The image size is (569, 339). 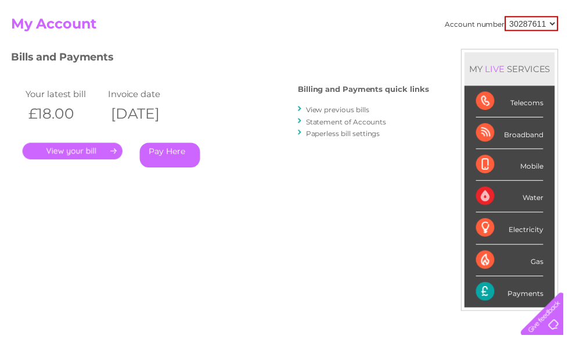 I want to click on h4: Billing and Payments quick links, so click(x=367, y=90).